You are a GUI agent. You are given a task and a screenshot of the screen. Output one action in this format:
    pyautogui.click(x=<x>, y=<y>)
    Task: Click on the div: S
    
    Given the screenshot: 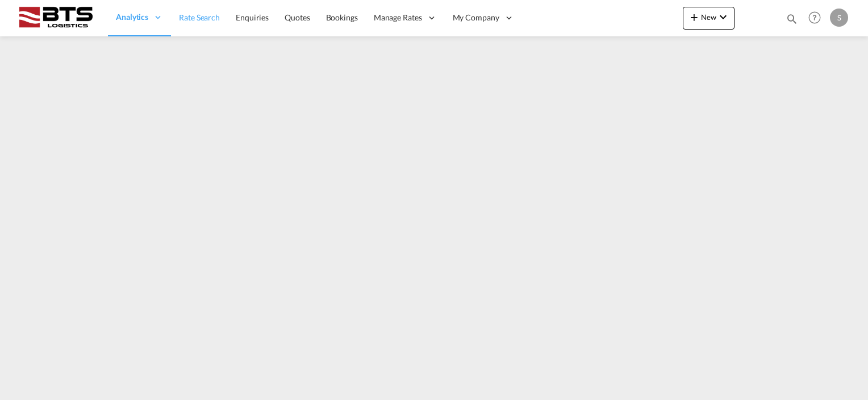 What is the action you would take?
    pyautogui.click(x=840, y=17)
    